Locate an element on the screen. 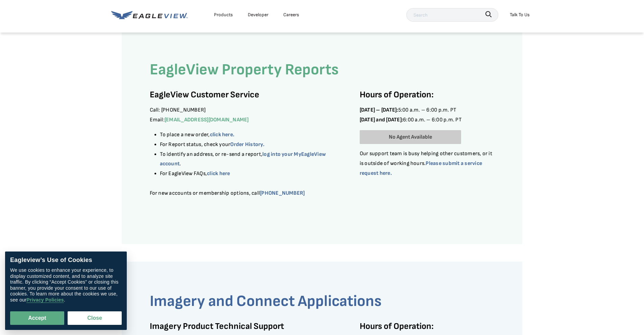  button: No Agent Available is located at coordinates (410, 137).